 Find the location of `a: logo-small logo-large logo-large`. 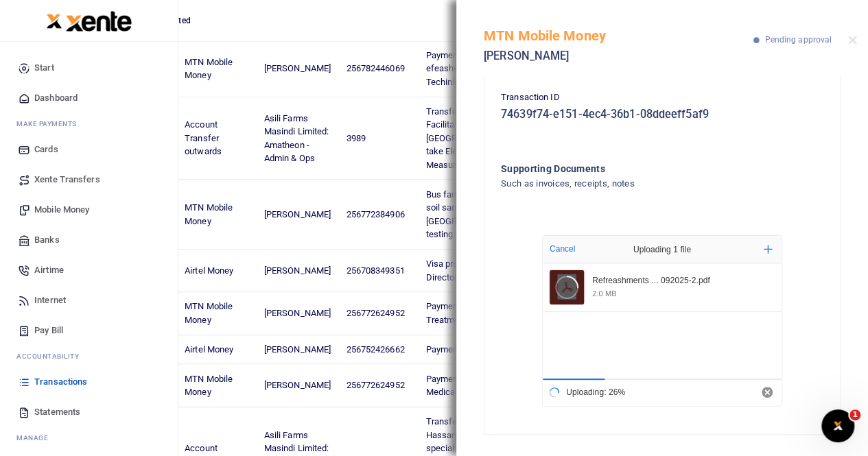

a: logo-small logo-large logo-large is located at coordinates (90, 20).